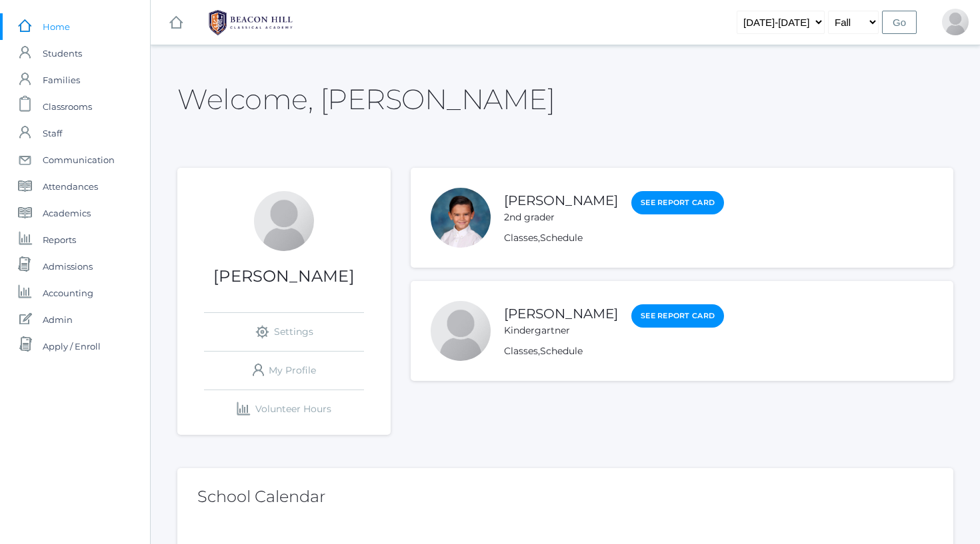  I want to click on a: Settings, so click(284, 332).